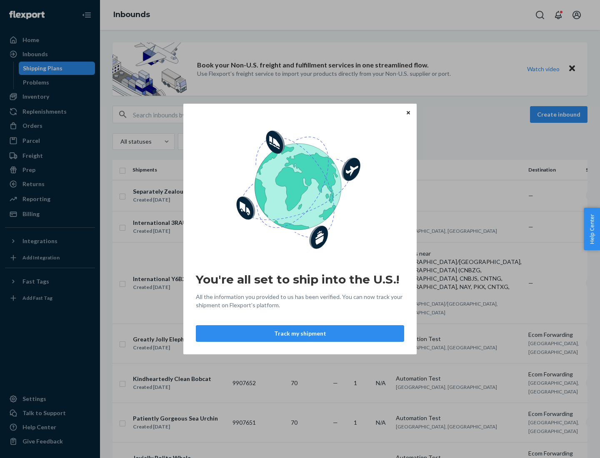 This screenshot has width=600, height=458. Describe the element at coordinates (592, 229) in the screenshot. I see `span: Help Center` at that location.